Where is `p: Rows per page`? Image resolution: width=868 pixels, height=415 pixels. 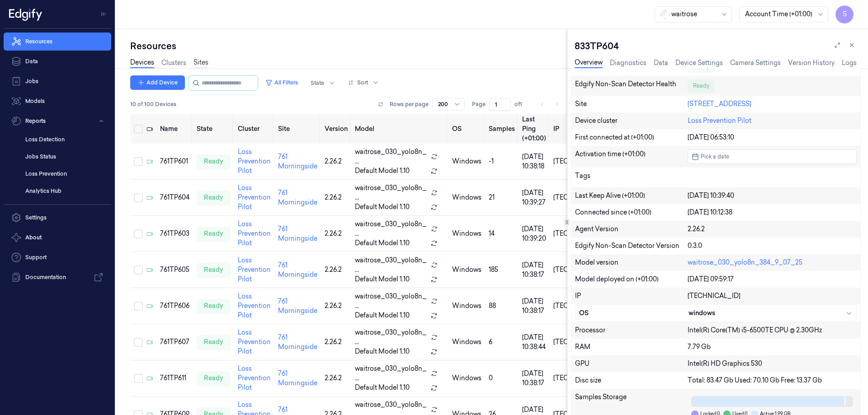
p: Rows per page is located at coordinates (409, 104).